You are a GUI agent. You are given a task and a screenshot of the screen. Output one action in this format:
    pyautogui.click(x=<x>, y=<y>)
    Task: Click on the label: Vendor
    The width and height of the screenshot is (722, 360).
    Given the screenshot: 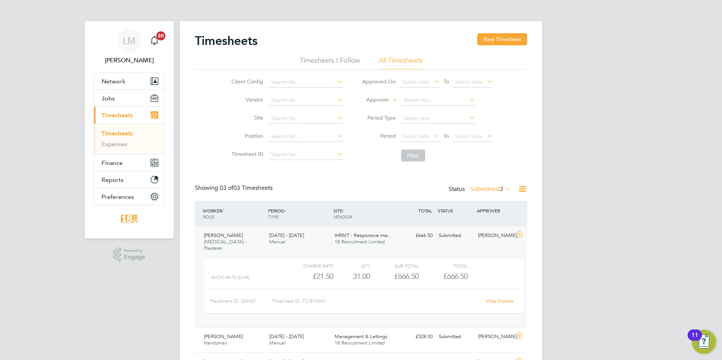 What is the action you would take?
    pyautogui.click(x=246, y=100)
    